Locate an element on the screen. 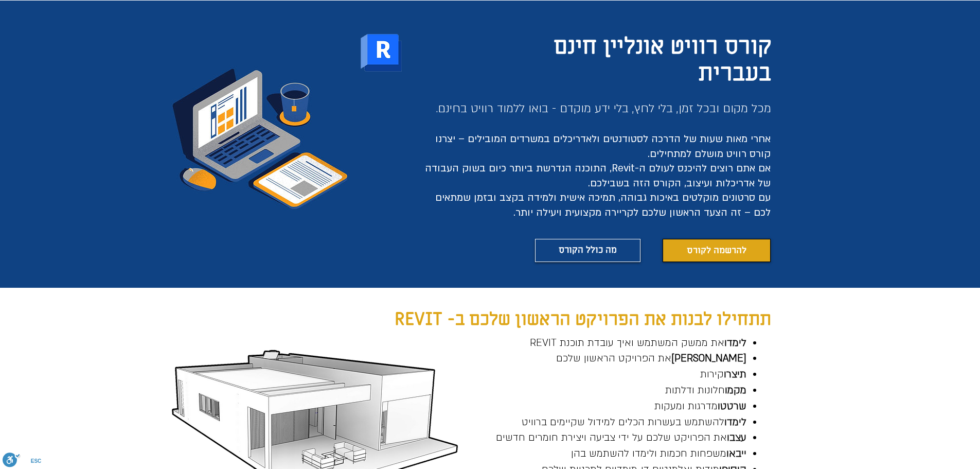 This screenshot has width=980, height=469. span: תתחילו לבנות את הפרויקט הראשון שלכם ב- REVIT is located at coordinates (583, 319).